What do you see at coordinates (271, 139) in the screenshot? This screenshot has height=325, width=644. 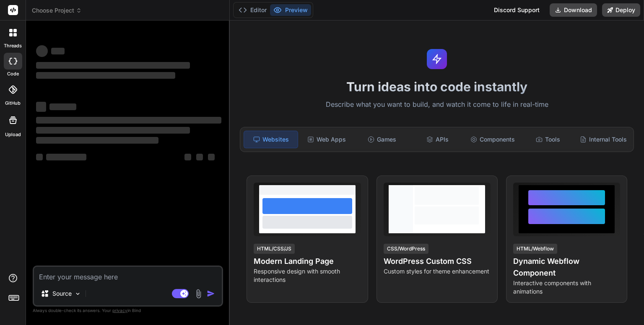 I see `div: Websites` at bounding box center [271, 139].